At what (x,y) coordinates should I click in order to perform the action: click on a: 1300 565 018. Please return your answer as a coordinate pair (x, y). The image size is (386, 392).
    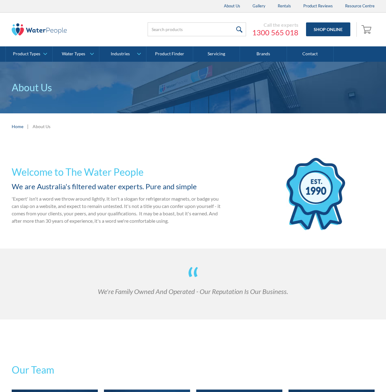
    Looking at the image, I should click on (275, 33).